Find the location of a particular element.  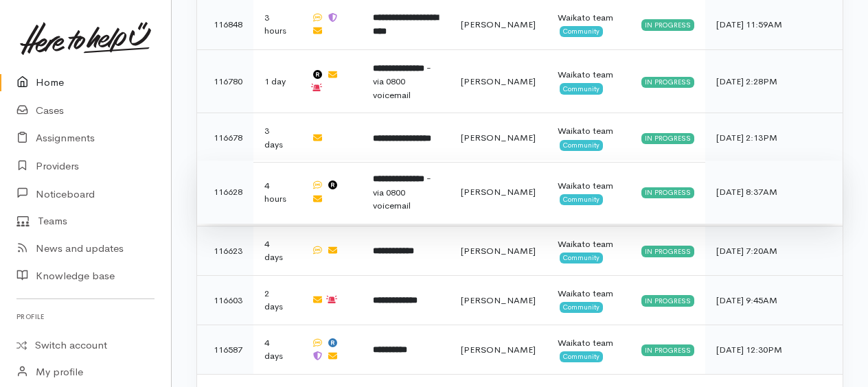

td: 116623 is located at coordinates (226, 251).